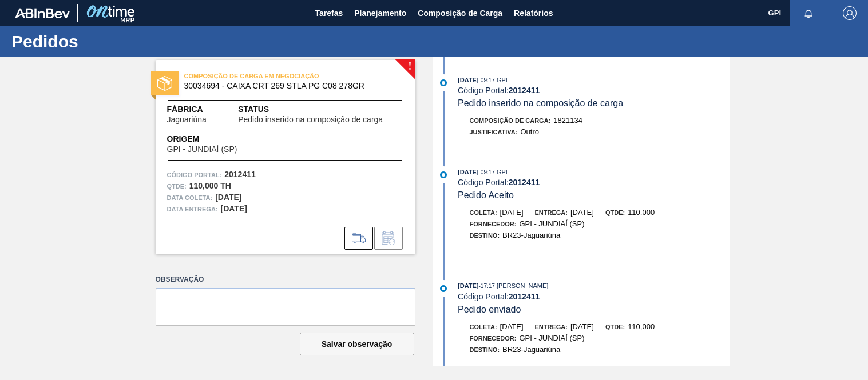 The width and height of the screenshot is (868, 380). I want to click on span: Jaguariúna, so click(186, 119).